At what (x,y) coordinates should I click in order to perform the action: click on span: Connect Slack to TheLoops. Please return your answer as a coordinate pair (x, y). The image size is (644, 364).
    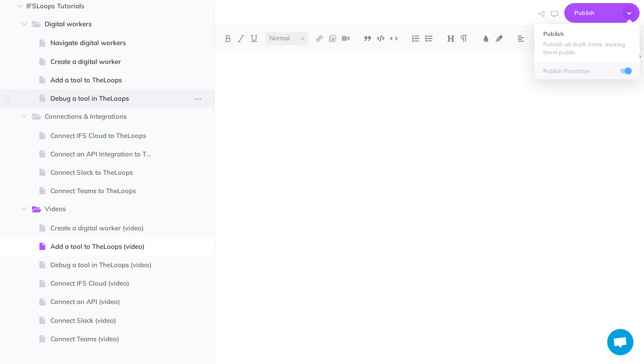
    Looking at the image, I should click on (106, 172).